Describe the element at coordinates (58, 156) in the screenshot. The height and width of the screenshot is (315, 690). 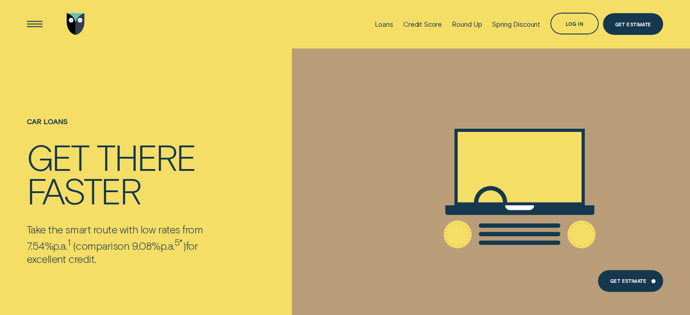
I see `div: Get` at that location.